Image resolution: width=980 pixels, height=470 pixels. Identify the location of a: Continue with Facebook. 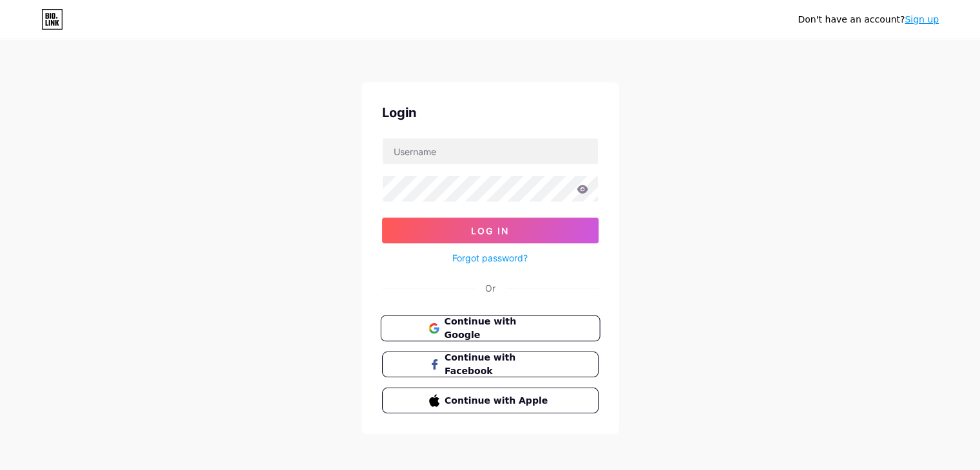
(490, 365).